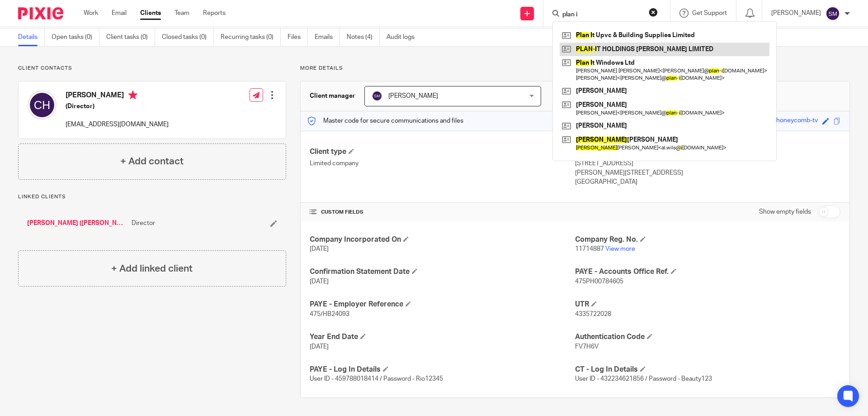 This screenshot has height=416, width=868. Describe the element at coordinates (75, 37) in the screenshot. I see `a: Open tasks (0)` at that location.